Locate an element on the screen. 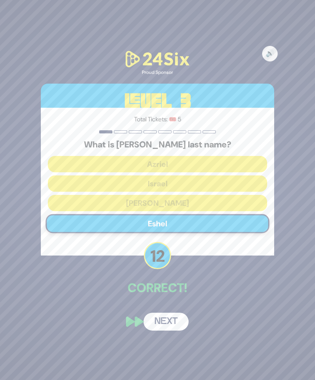 This screenshot has width=315, height=380. p: Correct! is located at coordinates (157, 287).